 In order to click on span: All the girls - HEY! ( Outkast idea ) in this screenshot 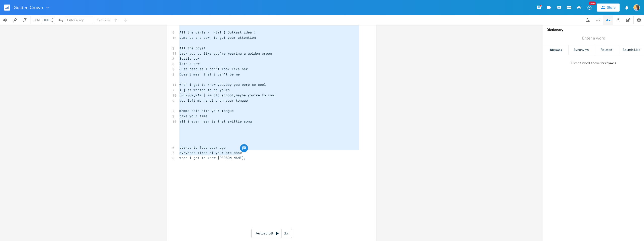, I will do `click(218, 32)`.